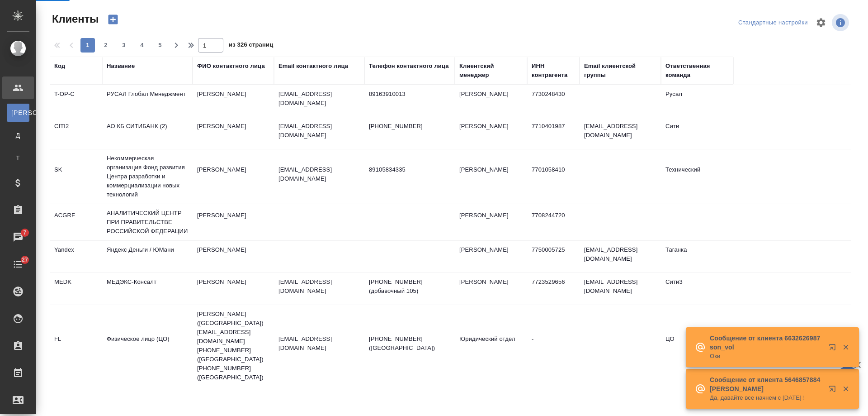 This screenshot has height=416, width=868. Describe the element at coordinates (25, 259) in the screenshot. I see `span: 27` at that location.